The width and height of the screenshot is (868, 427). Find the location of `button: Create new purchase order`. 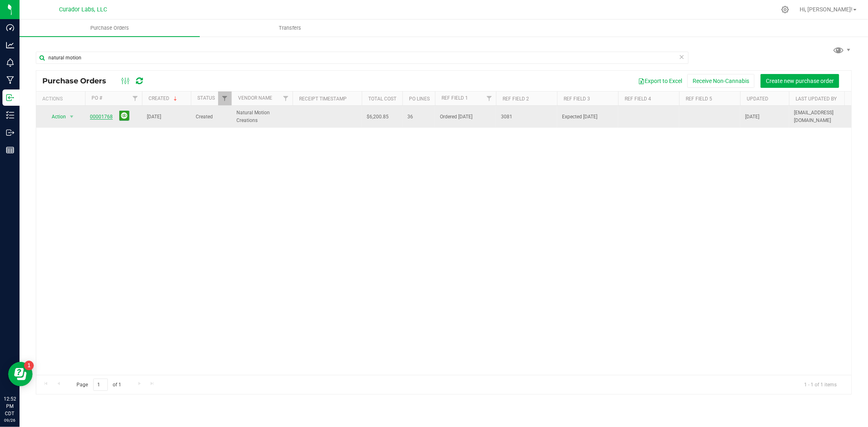

button: Create new purchase order is located at coordinates (800, 81).